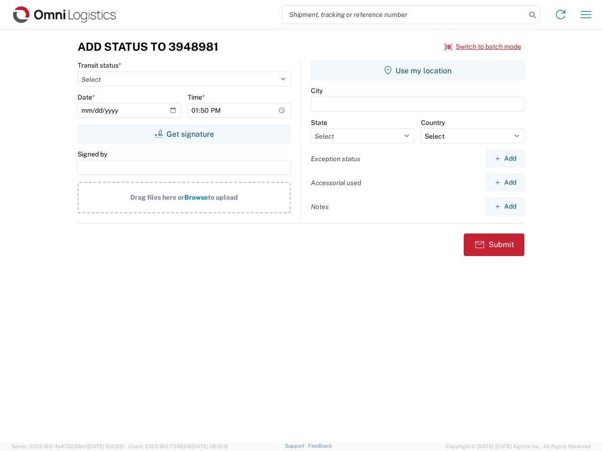 This screenshot has height=451, width=602. Describe the element at coordinates (432, 123) in the screenshot. I see `label: Country` at that location.